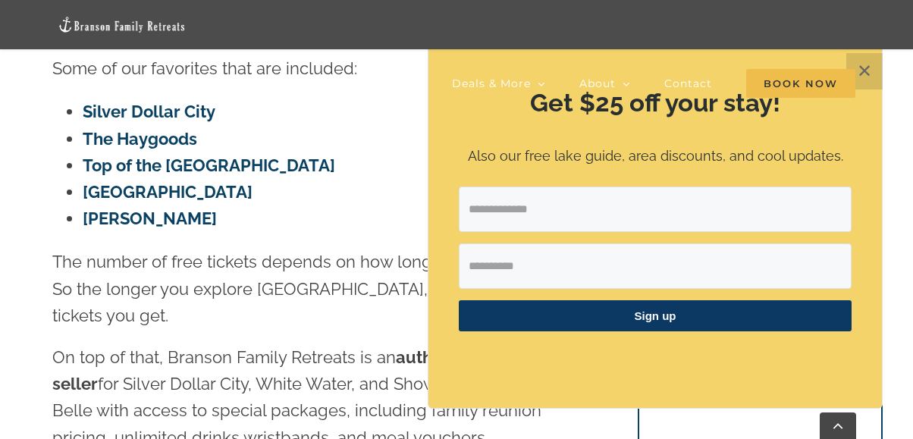 The width and height of the screenshot is (913, 439). Describe the element at coordinates (655, 266) in the screenshot. I see `input: First Name` at that location.